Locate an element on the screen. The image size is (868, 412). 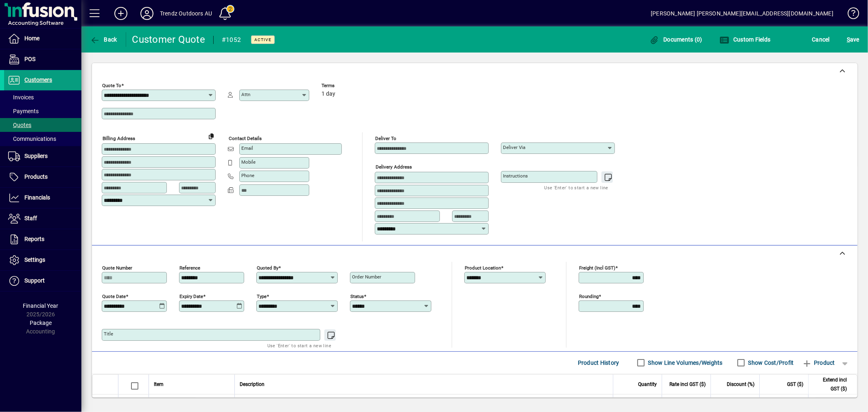
button: Back is located at coordinates (103, 40).